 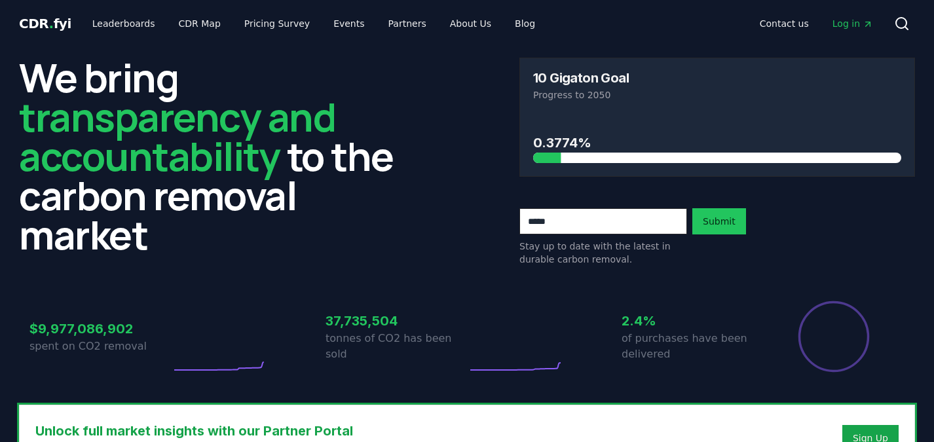 What do you see at coordinates (784, 24) in the screenshot?
I see `a: Contact us` at bounding box center [784, 24].